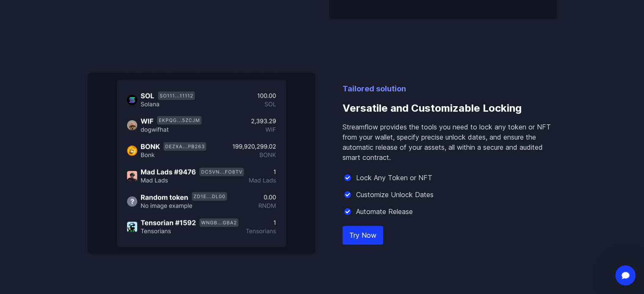 Image resolution: width=644 pixels, height=294 pixels. What do you see at coordinates (394, 178) in the screenshot?
I see `p: Lock Any Token or NFT` at bounding box center [394, 178].